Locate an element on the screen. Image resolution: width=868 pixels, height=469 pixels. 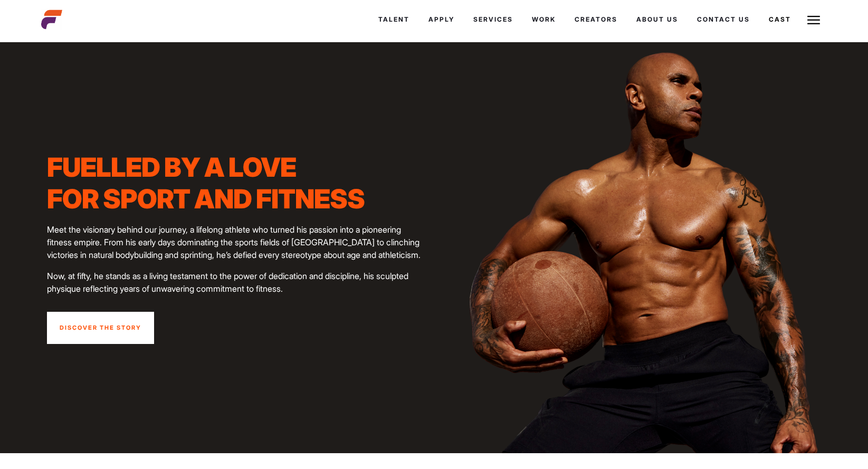
img: Burger icon is located at coordinates (814, 20).